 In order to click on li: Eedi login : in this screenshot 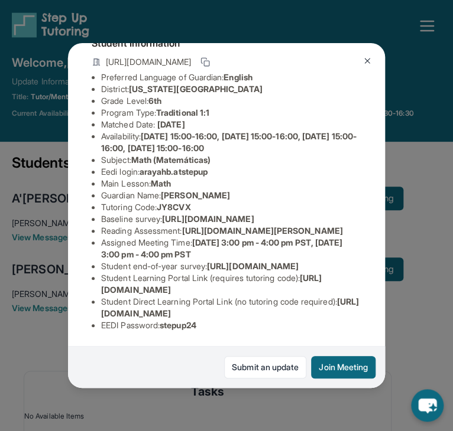, I will do `click(231, 172)`.